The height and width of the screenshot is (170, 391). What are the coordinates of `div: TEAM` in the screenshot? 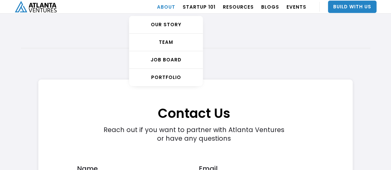 It's located at (166, 42).